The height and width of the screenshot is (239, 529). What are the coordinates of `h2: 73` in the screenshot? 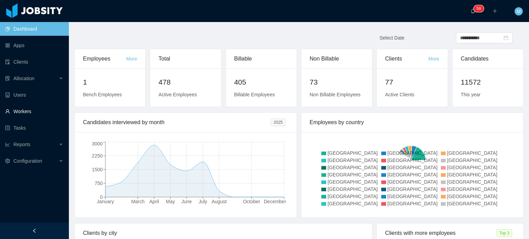 It's located at (336, 82).